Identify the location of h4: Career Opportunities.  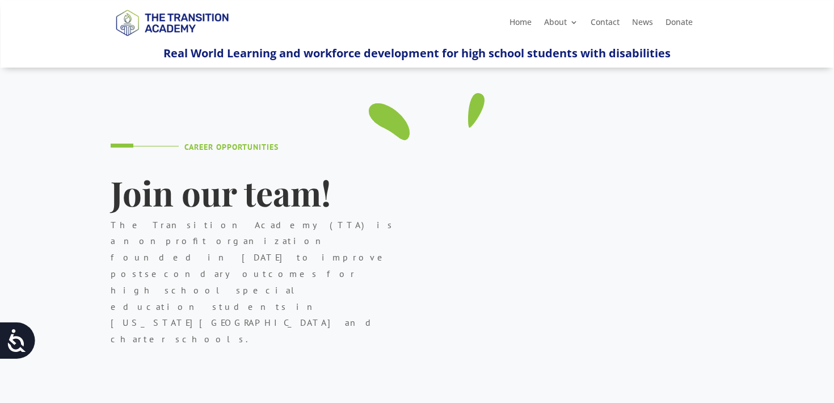
(292, 150).